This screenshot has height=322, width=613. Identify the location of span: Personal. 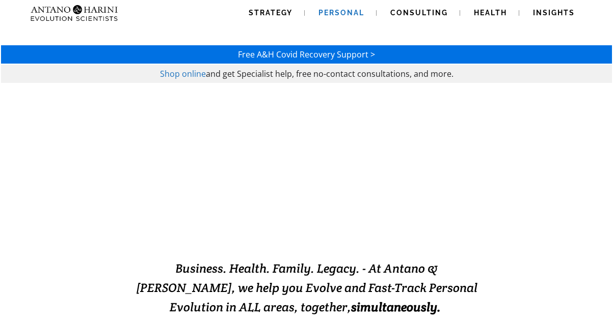
(341, 13).